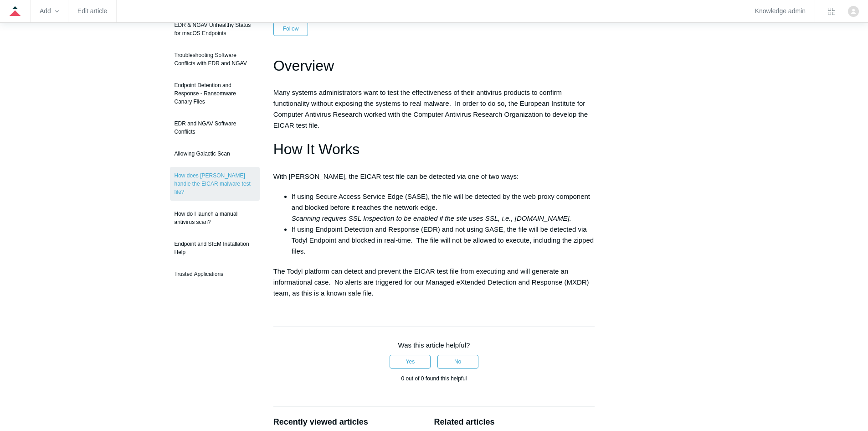  I want to click on span: Was this article helpful?, so click(434, 345).